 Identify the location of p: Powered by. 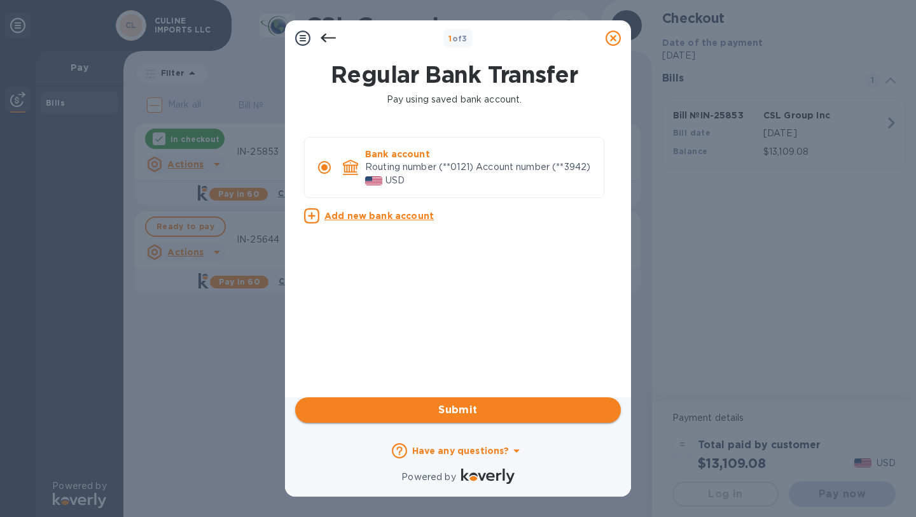
(428, 477).